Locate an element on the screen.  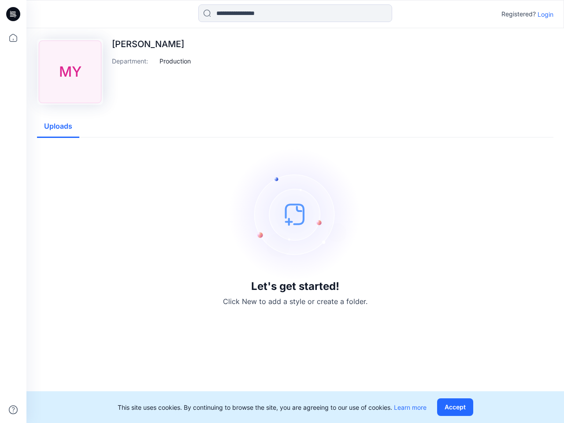
a: Learn more is located at coordinates (410, 407).